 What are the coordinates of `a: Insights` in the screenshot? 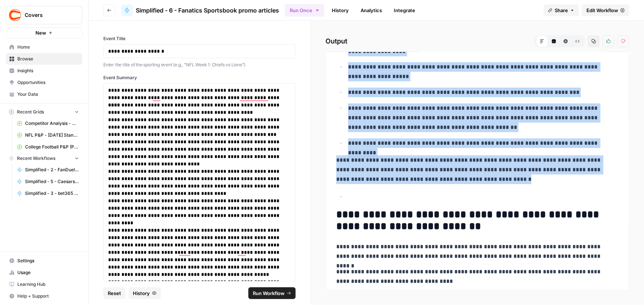 It's located at (44, 71).